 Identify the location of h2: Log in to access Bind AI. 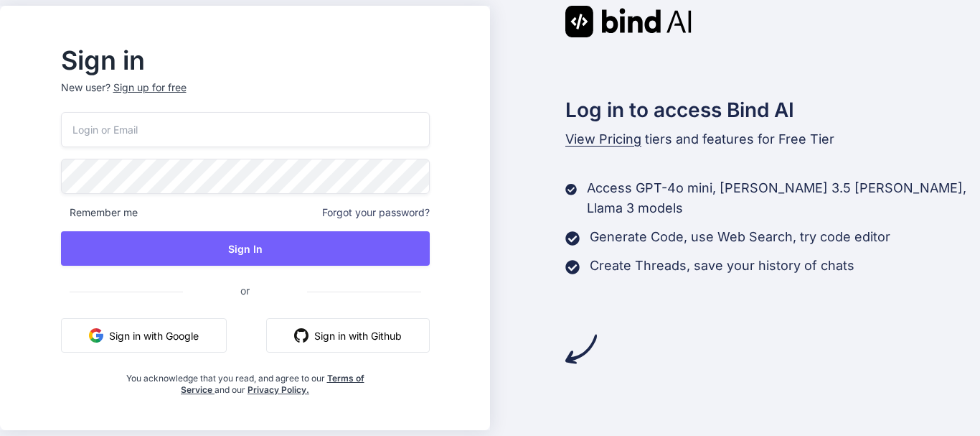
(773, 109).